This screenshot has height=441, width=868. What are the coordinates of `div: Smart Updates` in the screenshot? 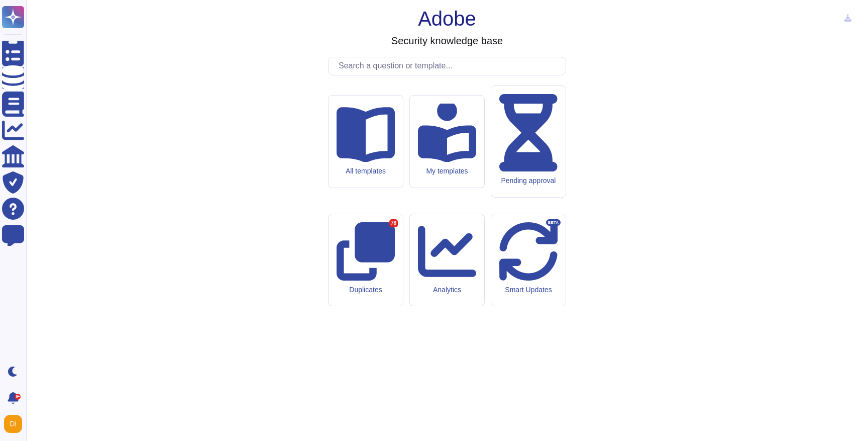 It's located at (529, 290).